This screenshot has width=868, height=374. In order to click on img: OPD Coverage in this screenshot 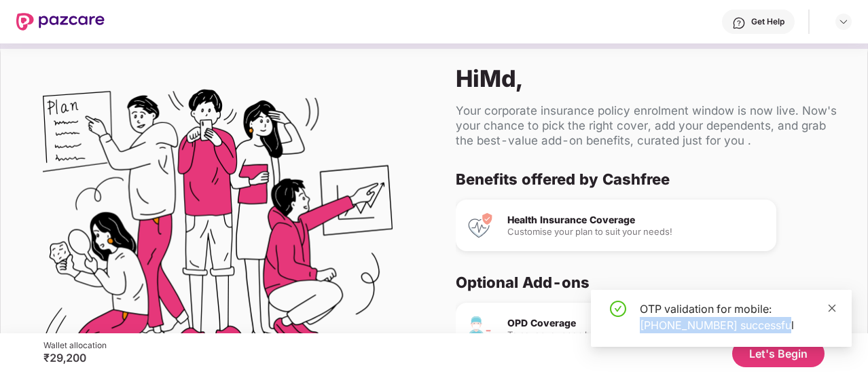, I will do `click(480, 328)`.